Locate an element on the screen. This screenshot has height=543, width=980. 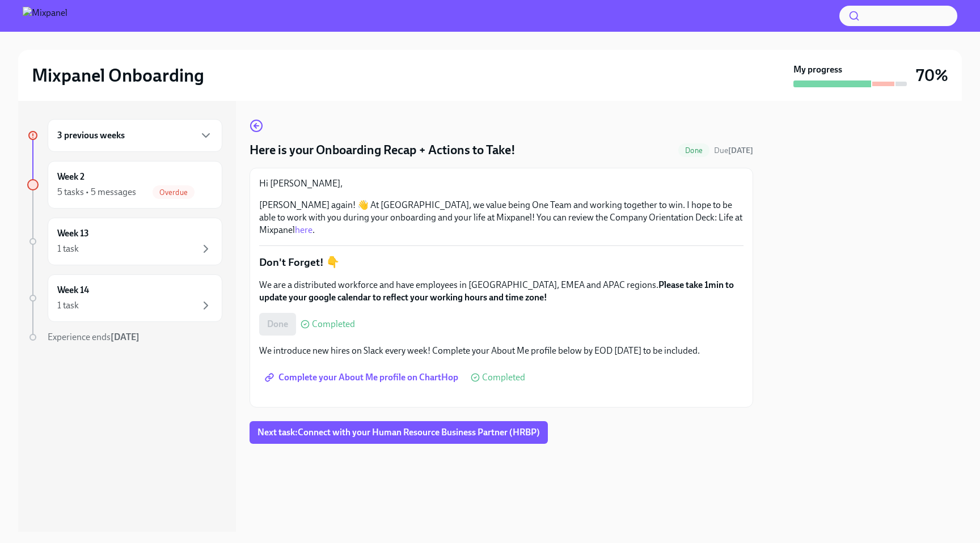
h6: Week 14 is located at coordinates (74, 290).